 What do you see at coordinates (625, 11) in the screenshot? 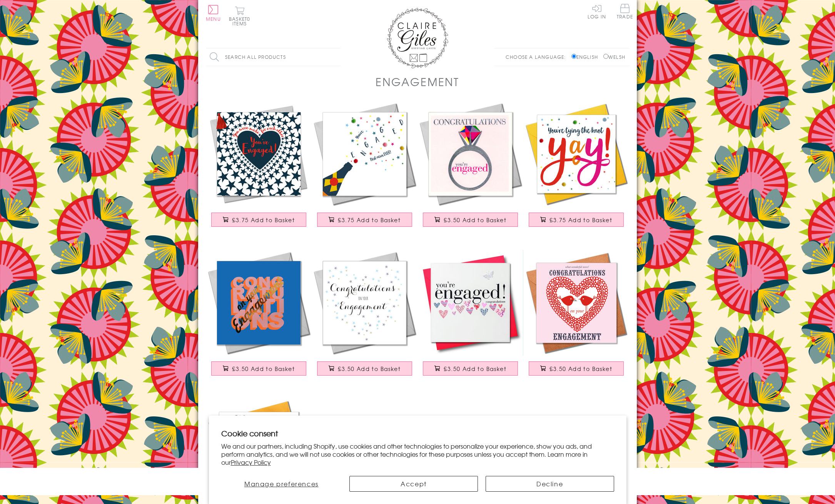
I see `span: Trade` at bounding box center [625, 11].